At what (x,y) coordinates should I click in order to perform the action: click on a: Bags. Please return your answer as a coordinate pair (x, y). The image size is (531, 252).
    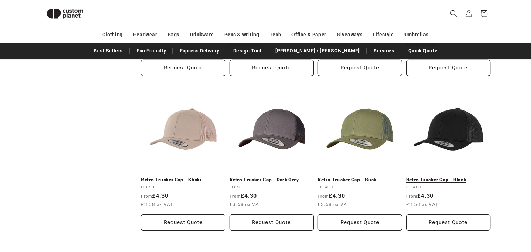
    Looking at the image, I should click on (174, 35).